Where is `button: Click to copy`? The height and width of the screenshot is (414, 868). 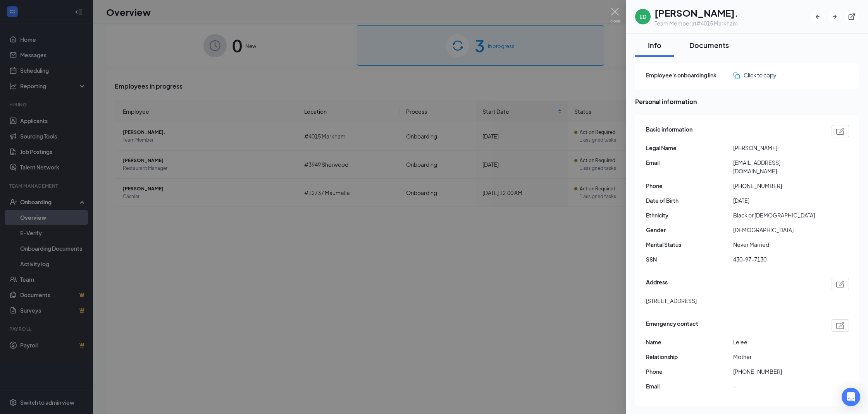 button: Click to copy is located at coordinates (755, 75).